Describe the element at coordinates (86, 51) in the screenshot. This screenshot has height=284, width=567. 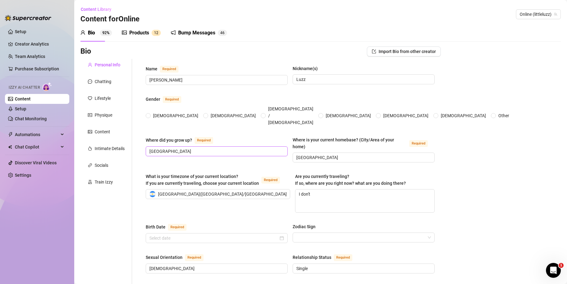
I see `h3: Bio` at that location.